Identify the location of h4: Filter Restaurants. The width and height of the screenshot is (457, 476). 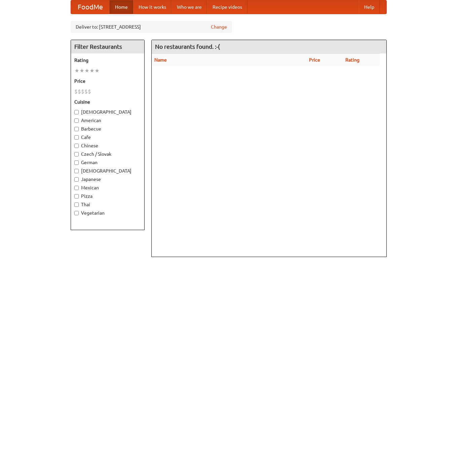
(107, 47).